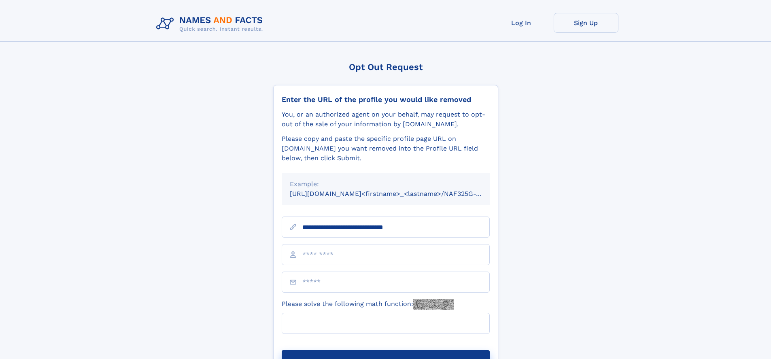  What do you see at coordinates (367, 304) in the screenshot?
I see `label: Please solve the following math function:` at bounding box center [367, 304].